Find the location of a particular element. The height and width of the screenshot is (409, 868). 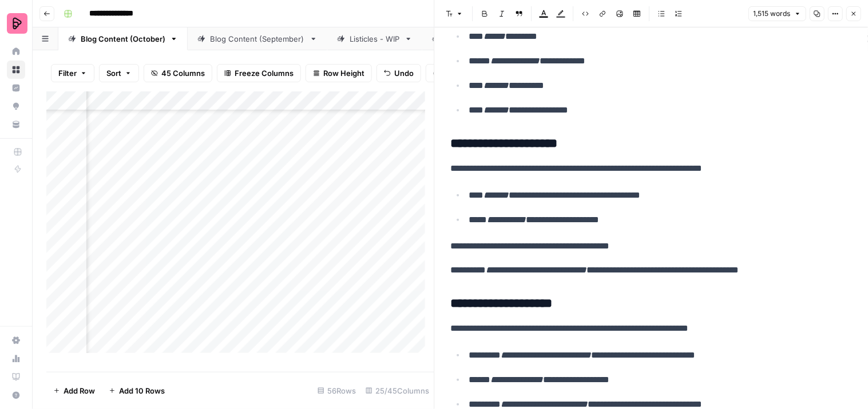

a: Your Data is located at coordinates (16, 125).